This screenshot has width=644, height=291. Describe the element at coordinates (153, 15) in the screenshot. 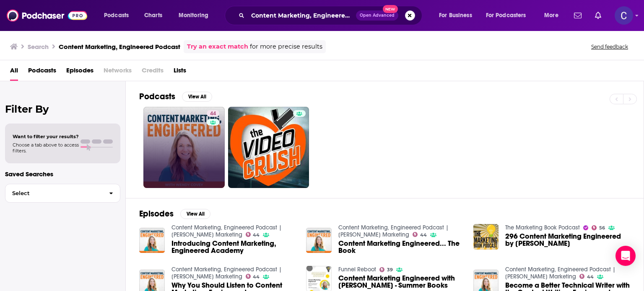

I see `a: Charts` at that location.